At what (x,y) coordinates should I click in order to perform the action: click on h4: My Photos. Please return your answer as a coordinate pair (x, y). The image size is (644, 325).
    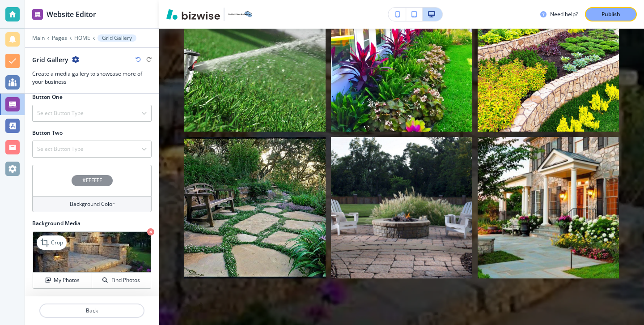
    Looking at the image, I should click on (67, 280).